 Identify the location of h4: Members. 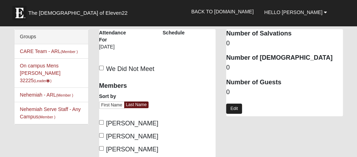
(125, 86).